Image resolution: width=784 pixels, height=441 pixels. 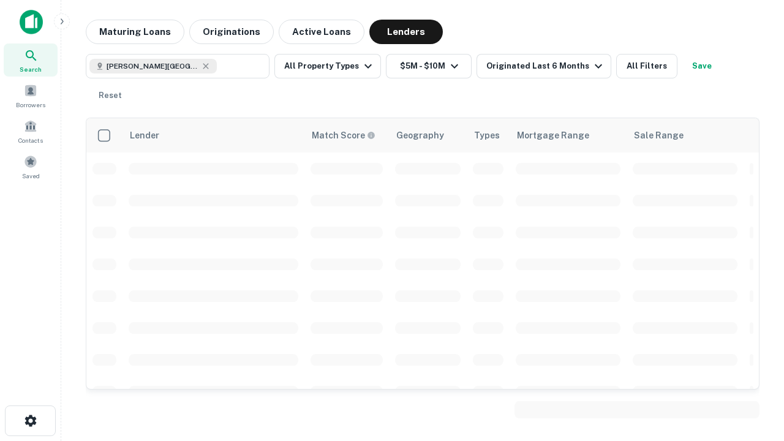 I want to click on span: Borrowers, so click(x=31, y=105).